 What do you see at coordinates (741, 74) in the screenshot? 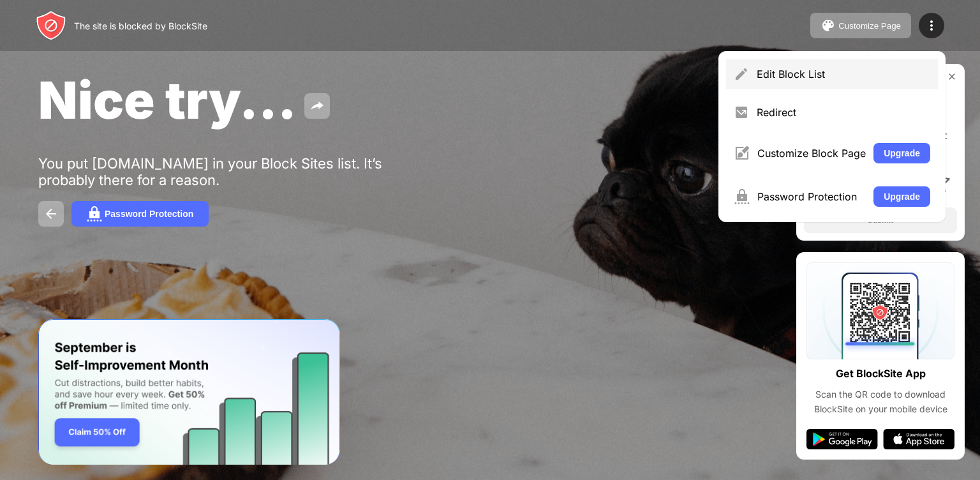
I see `img: menu-pencil.svg` at bounding box center [741, 74].